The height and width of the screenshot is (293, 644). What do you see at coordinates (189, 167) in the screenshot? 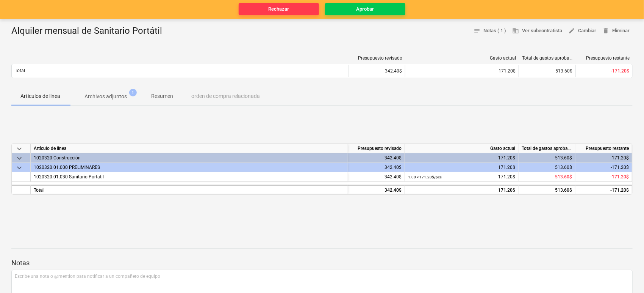
I see `div: 1020320.01.000 PRELIMINARES` at bounding box center [189, 167].